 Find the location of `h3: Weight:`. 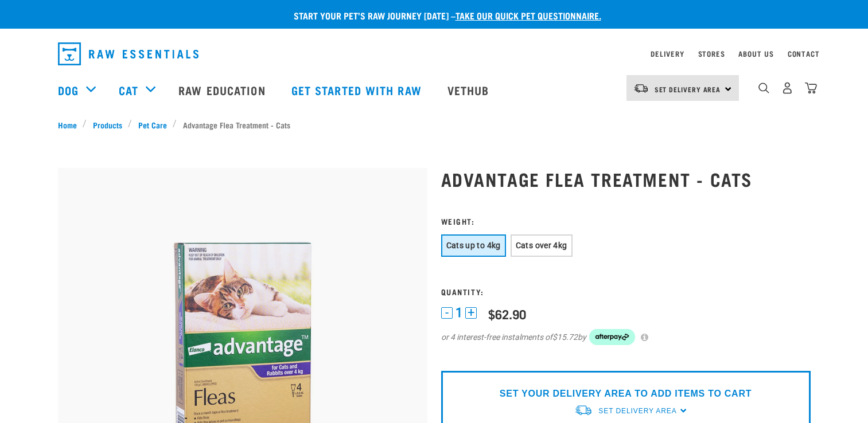

h3: Weight: is located at coordinates (626, 221).